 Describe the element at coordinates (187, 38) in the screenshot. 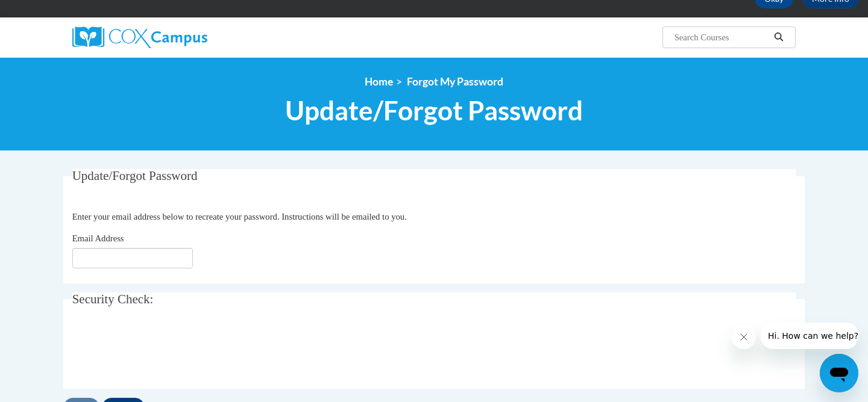

I see `a: Cox Campus` at that location.